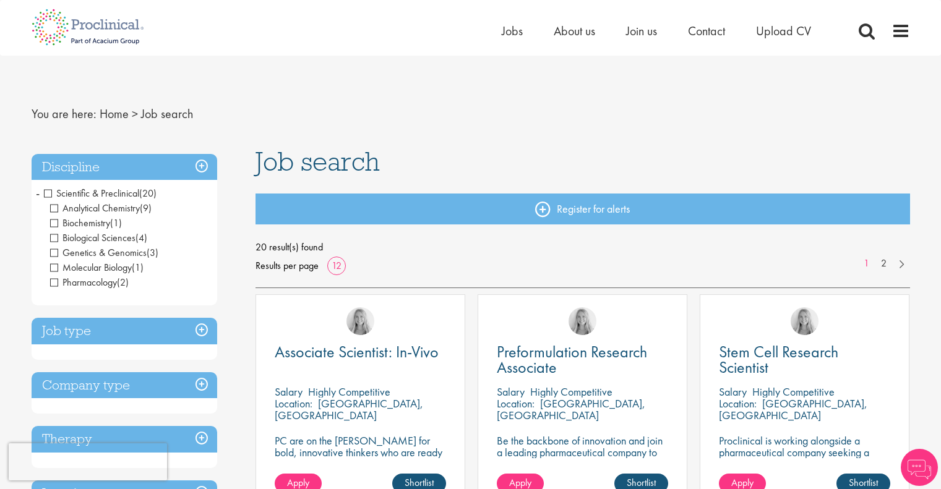  Describe the element at coordinates (287, 266) in the screenshot. I see `span: Results per page` at that location.